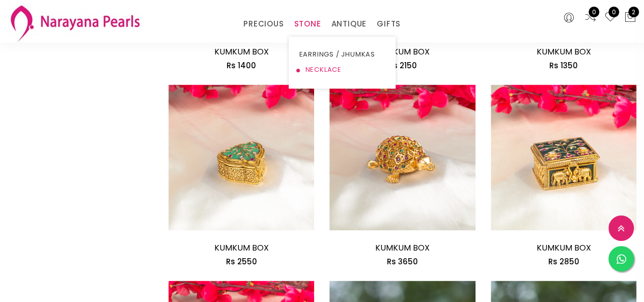  What do you see at coordinates (263, 24) in the screenshot?
I see `a: PRECIOUS` at bounding box center [263, 24].